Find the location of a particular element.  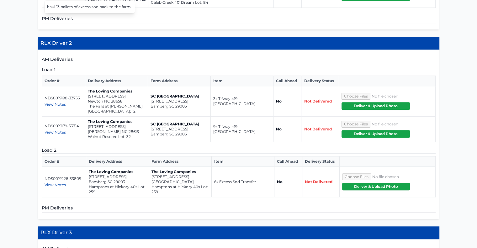

div: haul 13 pallets of excess sod back to the farm is located at coordinates (90, 7).